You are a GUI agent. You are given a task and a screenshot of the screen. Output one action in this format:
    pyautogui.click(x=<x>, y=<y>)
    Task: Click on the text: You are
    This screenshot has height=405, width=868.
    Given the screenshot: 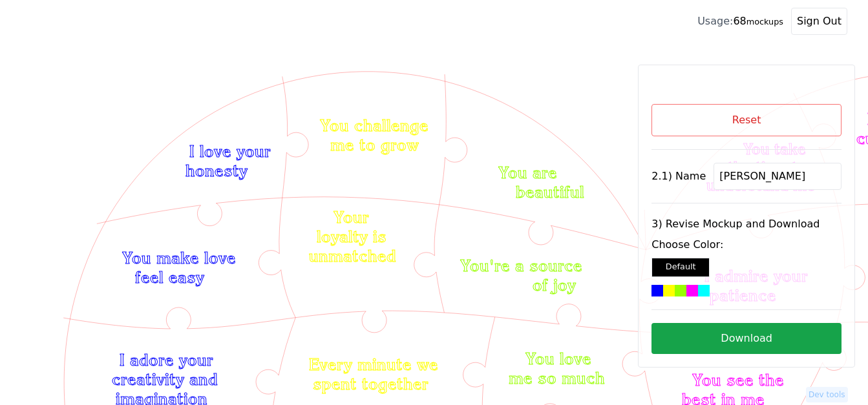 What is the action you would take?
    pyautogui.click(x=528, y=173)
    